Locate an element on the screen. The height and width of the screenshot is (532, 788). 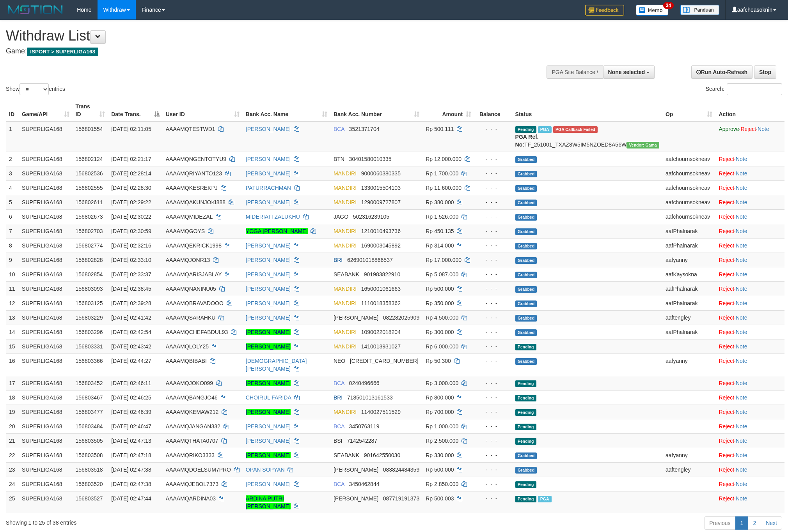
span: SEABANK is located at coordinates (346, 274).